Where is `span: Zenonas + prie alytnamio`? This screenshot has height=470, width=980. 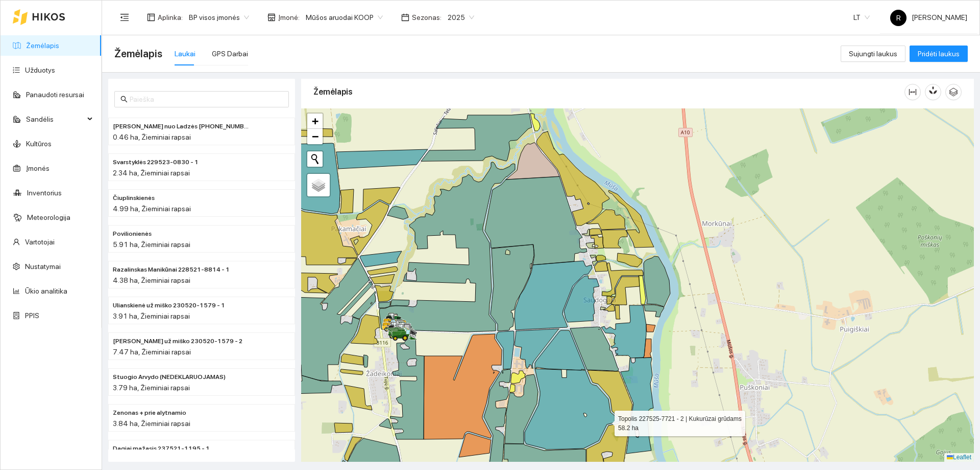
span: Zenonas + prie alytnamio is located at coordinates (149, 412).